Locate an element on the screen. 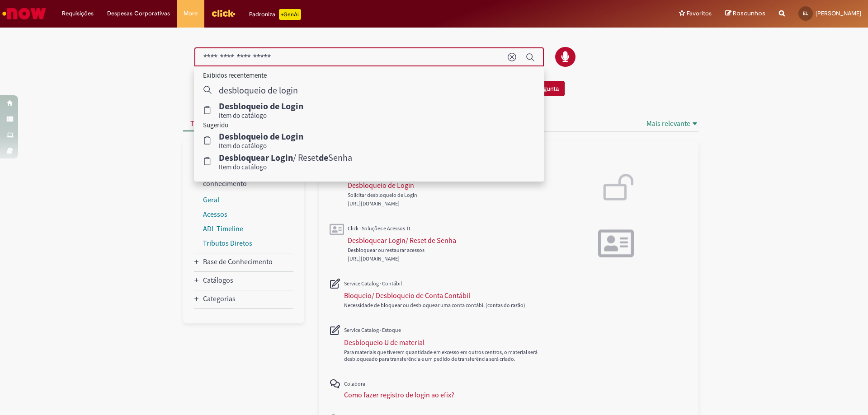 Image resolution: width=868 pixels, height=415 pixels. span: EL is located at coordinates (806, 13).